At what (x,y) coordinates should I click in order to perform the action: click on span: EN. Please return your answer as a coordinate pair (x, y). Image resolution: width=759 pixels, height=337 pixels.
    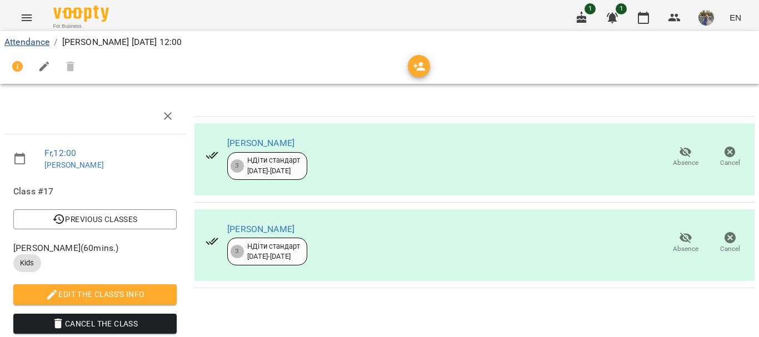
    Looking at the image, I should click on (735, 17).